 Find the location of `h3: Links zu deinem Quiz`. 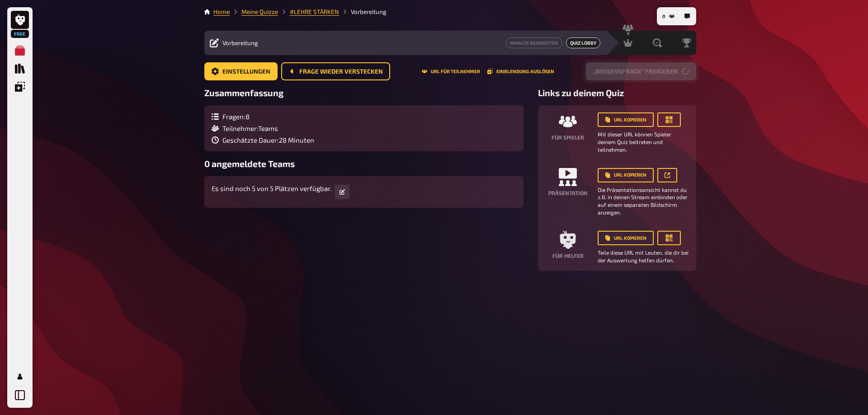

h3: Links zu deinem Quiz is located at coordinates (617, 92).